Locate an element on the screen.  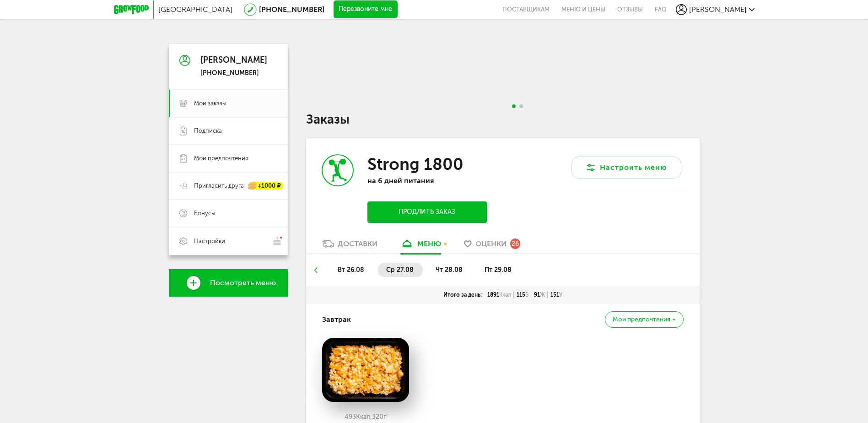
a: Настройки is located at coordinates (228, 241).